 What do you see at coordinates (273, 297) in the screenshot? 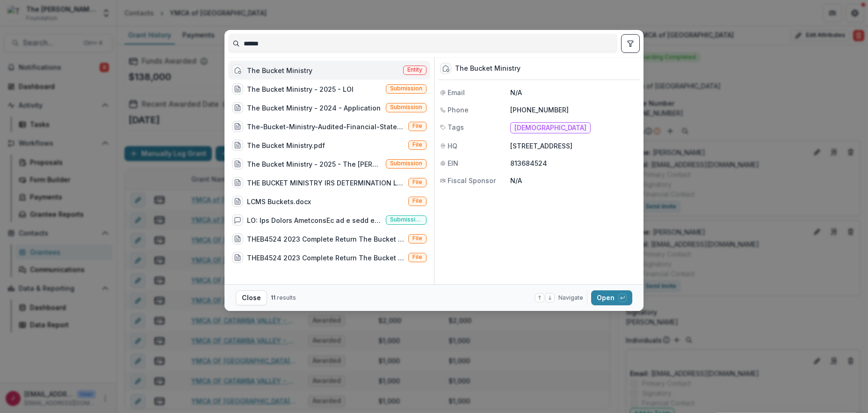
I see `span: 11` at bounding box center [273, 297].